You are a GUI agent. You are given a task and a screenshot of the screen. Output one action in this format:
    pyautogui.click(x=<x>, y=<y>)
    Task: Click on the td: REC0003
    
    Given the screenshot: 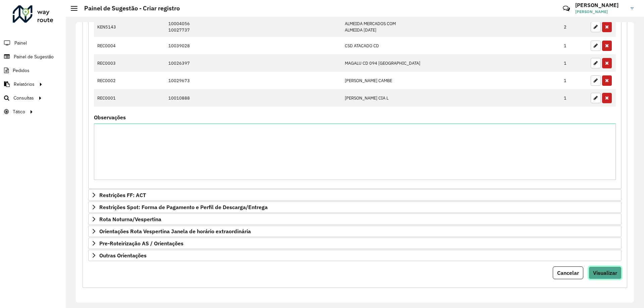 What is the action you would take?
    pyautogui.click(x=129, y=63)
    